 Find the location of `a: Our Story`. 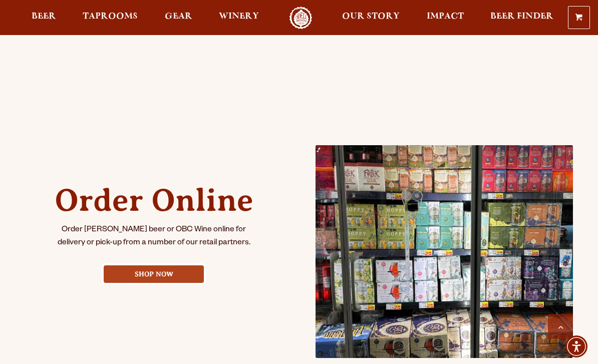

a: Our Story is located at coordinates (370, 17).